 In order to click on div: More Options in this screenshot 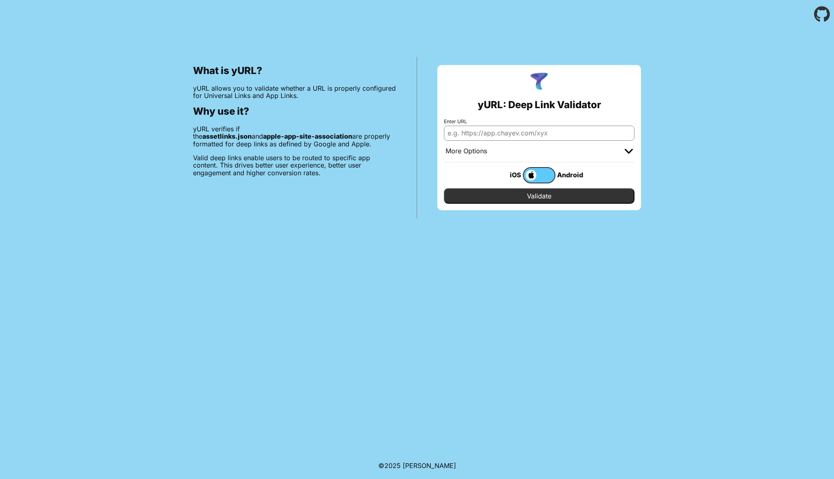, I will do `click(466, 151)`.